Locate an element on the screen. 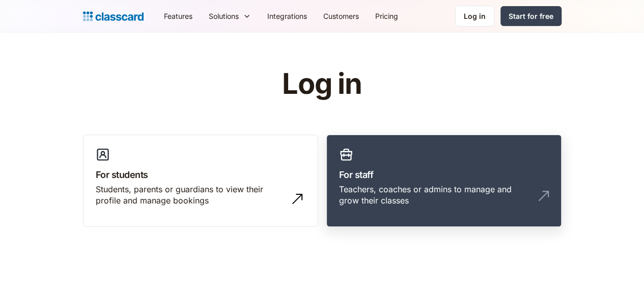  a: Features is located at coordinates (178, 16).